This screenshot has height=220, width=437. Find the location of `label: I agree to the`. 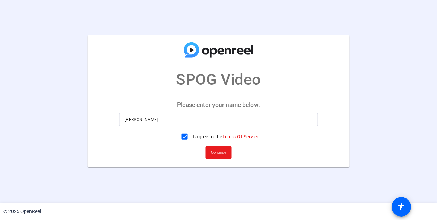

label: I agree to the is located at coordinates (225, 136).